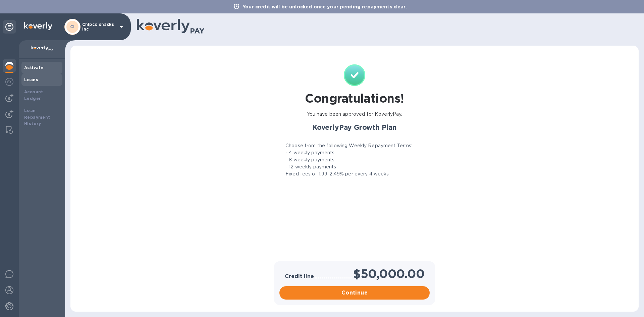  I want to click on p: - 4 weekly payments, so click(310, 153).